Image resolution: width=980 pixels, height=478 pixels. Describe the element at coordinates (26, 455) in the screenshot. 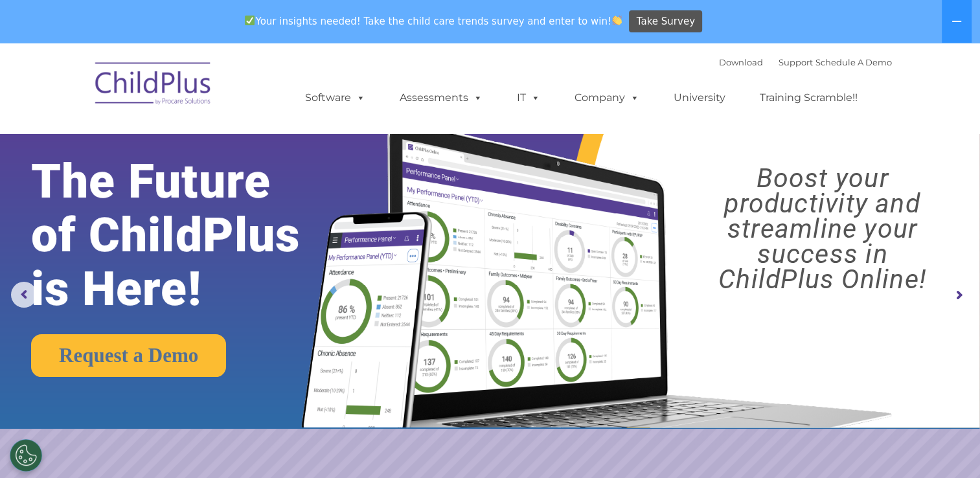

I see `button: Cookies Settings` at that location.